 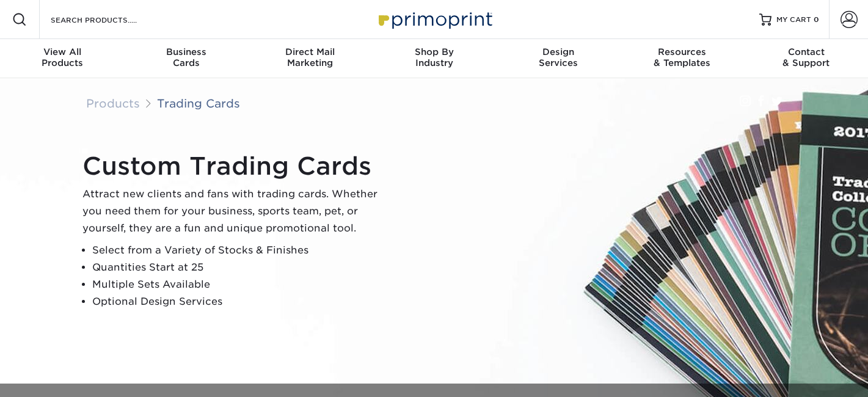 I want to click on a: Direct MailMarketing, so click(x=310, y=58).